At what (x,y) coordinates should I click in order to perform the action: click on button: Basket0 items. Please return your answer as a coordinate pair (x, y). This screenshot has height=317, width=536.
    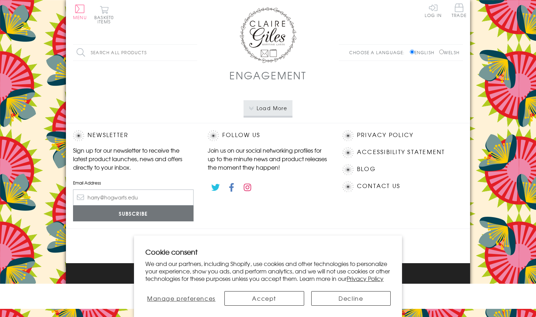
    Looking at the image, I should click on (104, 15).